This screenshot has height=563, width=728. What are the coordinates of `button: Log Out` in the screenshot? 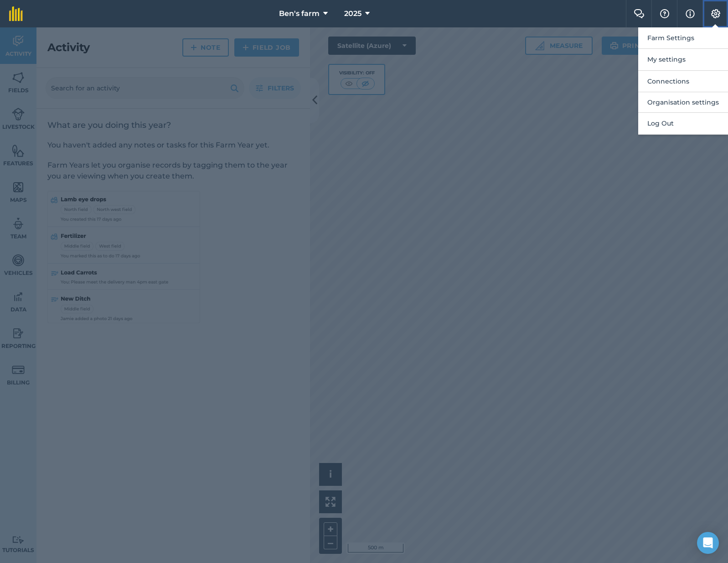 It's located at (683, 124).